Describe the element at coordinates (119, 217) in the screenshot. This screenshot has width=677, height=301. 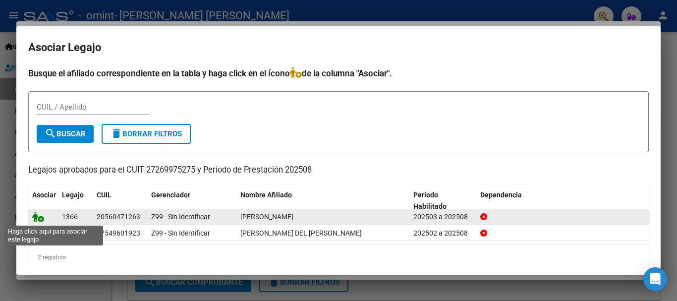
I see `div: 20560471263` at that location.